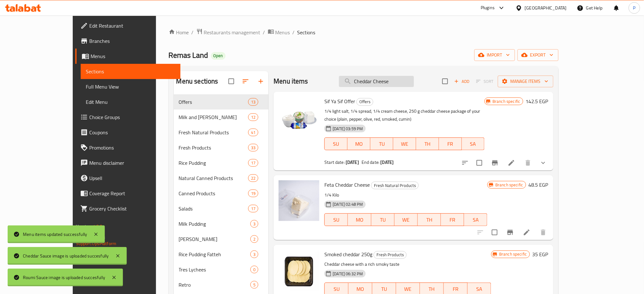 The image size is (644, 294). Describe the element at coordinates (213, 132) in the screenshot. I see `div: Fresh Natural Products` at that location.